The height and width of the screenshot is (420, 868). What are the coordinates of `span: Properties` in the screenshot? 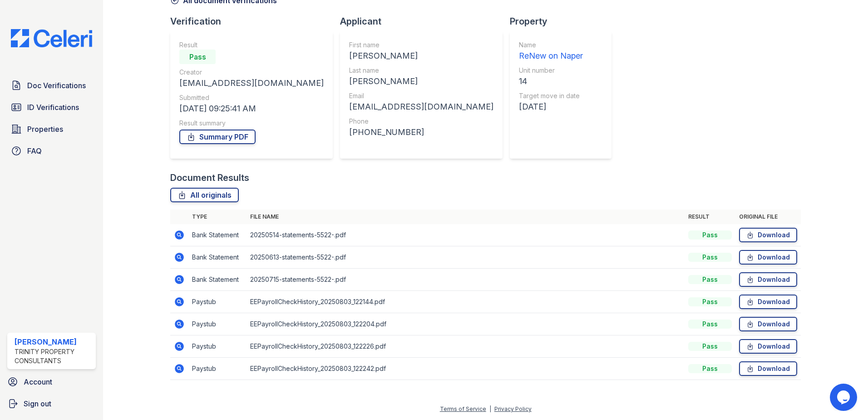 It's located at (45, 129).